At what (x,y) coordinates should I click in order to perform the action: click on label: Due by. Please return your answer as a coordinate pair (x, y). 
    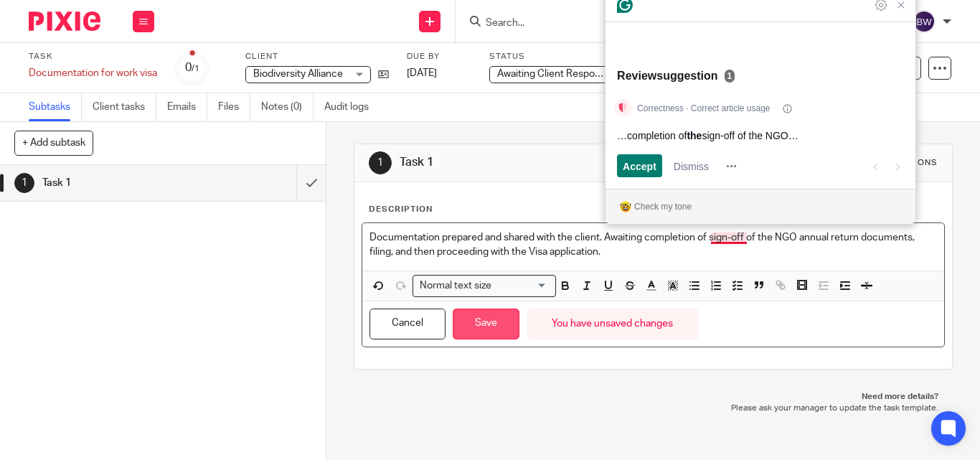
    Looking at the image, I should click on (439, 57).